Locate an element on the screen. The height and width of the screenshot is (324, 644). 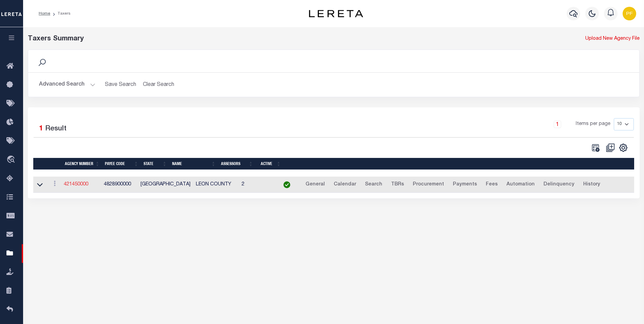
button: Clear Search is located at coordinates (159, 85).